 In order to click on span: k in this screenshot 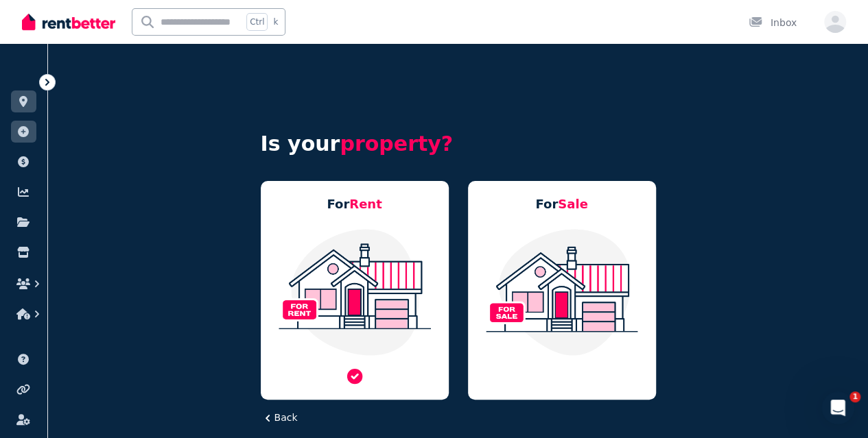, I will do `click(275, 22)`.